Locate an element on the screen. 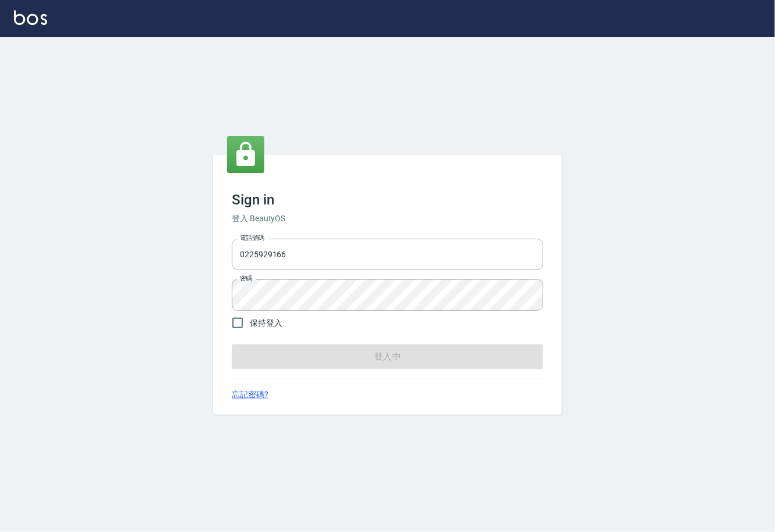 Image resolution: width=775 pixels, height=532 pixels. img: Logo is located at coordinates (30, 17).